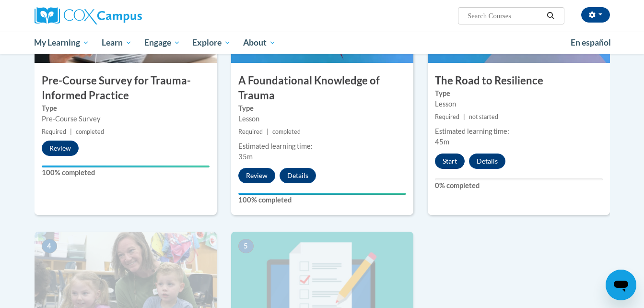  What do you see at coordinates (450, 161) in the screenshot?
I see `button: Start` at bounding box center [450, 161].